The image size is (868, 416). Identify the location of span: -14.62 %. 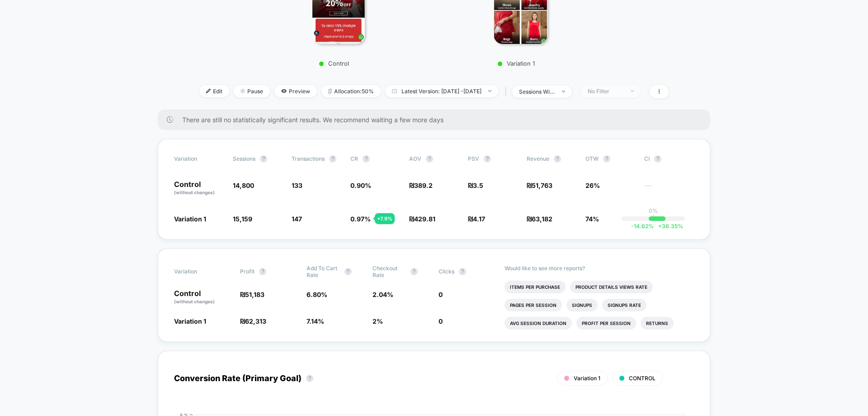
(642, 226).